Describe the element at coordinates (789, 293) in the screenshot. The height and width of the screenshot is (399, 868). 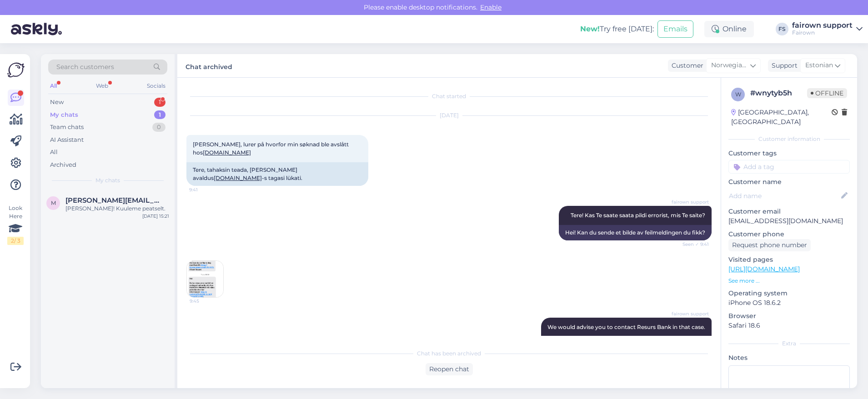
I see `p: Operating system` at that location.